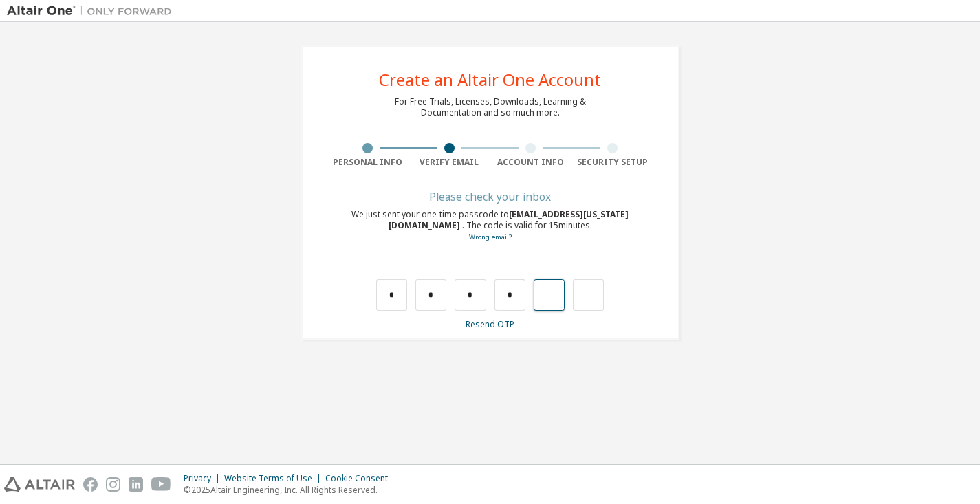 The image size is (980, 504). Describe the element at coordinates (39, 484) in the screenshot. I see `img: altair_logo.svg` at that location.